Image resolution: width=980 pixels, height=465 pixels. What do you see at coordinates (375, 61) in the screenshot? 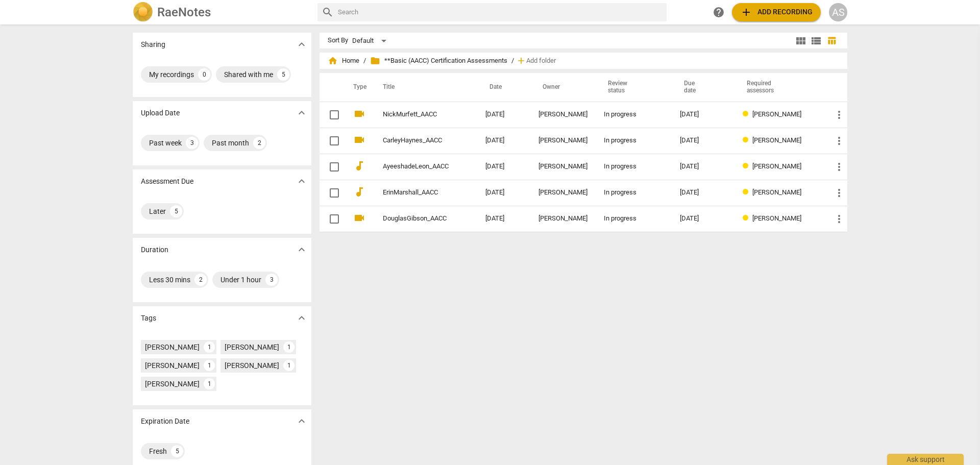
I see `span: folder` at bounding box center [375, 61].